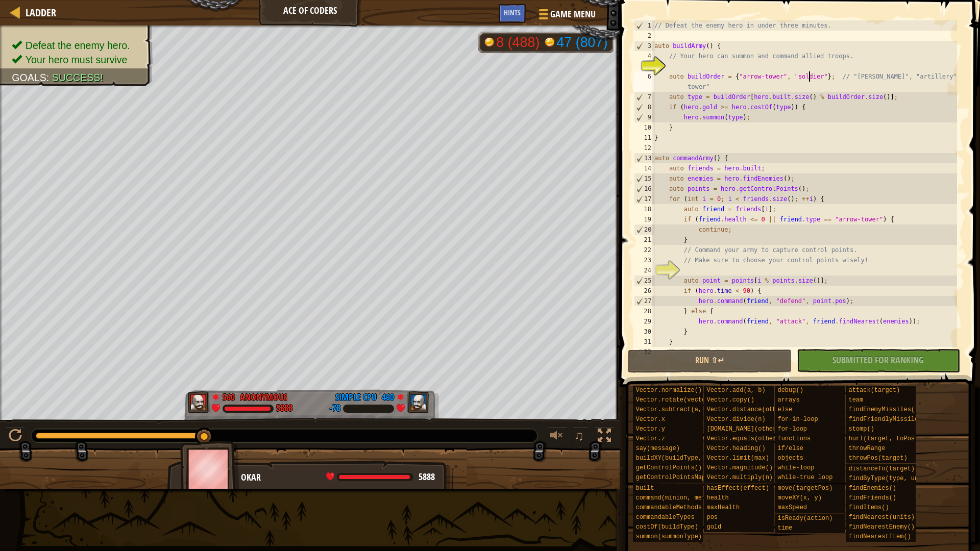 This screenshot has height=551, width=980. Describe the element at coordinates (229, 395) in the screenshot. I see `div: 560` at that location.